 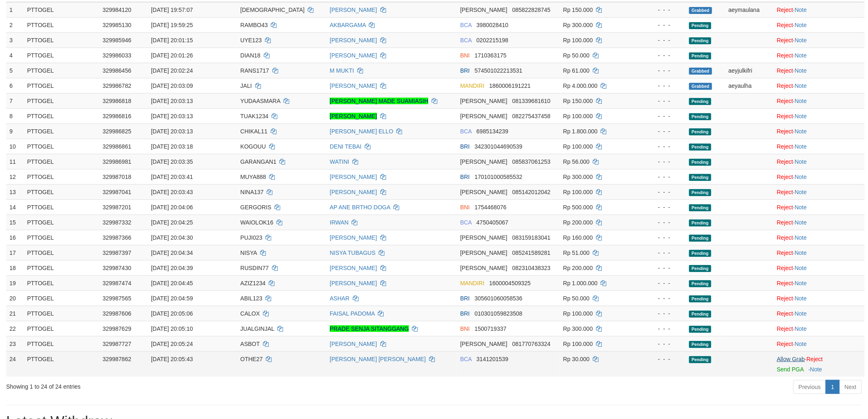 I want to click on a: M MUKTI, so click(x=342, y=71).